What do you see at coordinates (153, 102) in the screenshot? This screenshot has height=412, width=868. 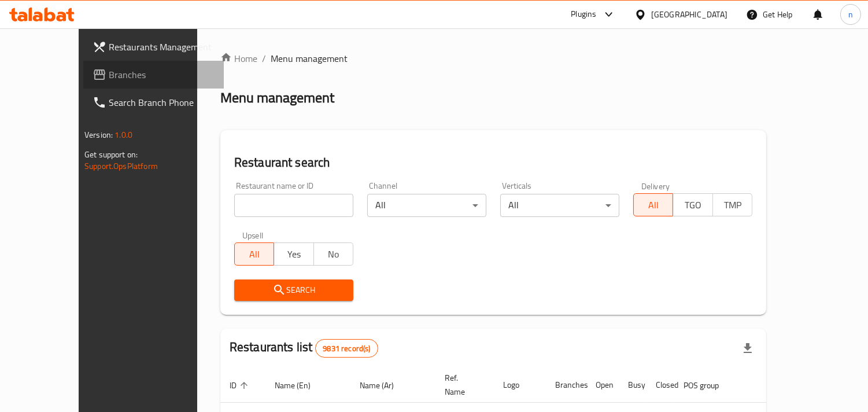 I see `a: Search Branch Phone` at bounding box center [153, 102].